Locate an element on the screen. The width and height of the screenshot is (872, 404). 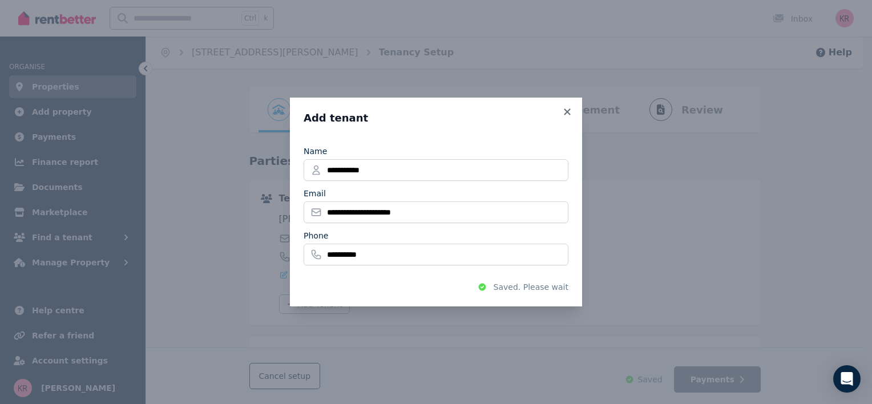
label: Name is located at coordinates (315, 151).